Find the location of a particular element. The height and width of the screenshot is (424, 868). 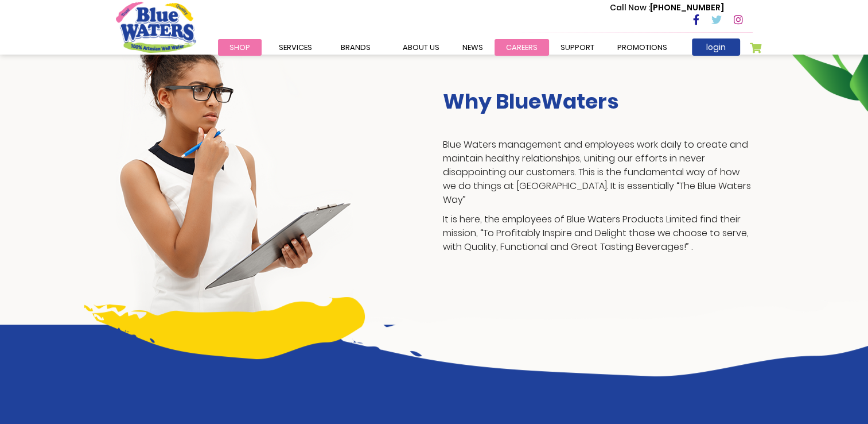

span: Services is located at coordinates (296, 47).